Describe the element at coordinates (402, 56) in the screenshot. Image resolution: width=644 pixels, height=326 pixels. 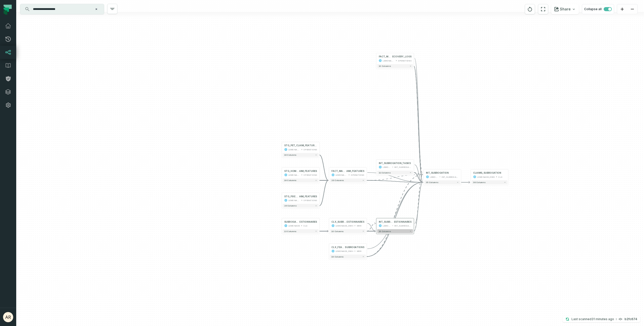
I see `span: ECOVERY_LOGS` at that location.